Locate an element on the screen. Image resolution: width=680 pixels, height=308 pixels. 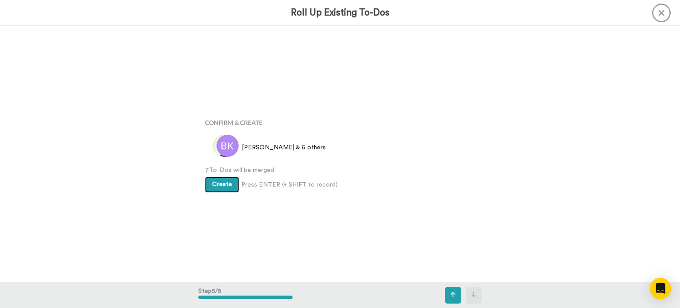
img: ok.png is located at coordinates (224, 146).